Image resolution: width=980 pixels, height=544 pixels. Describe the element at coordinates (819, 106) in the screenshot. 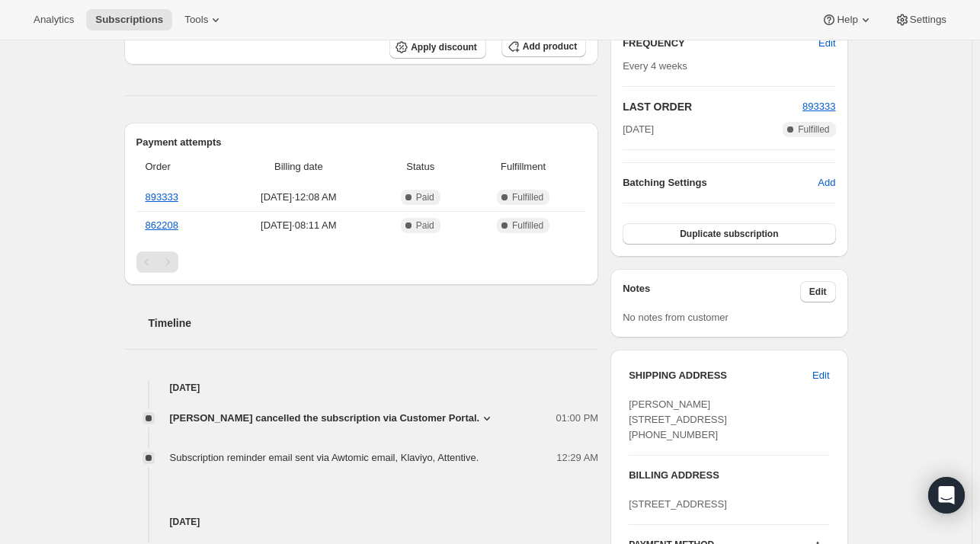

I see `span: 893333` at that location.